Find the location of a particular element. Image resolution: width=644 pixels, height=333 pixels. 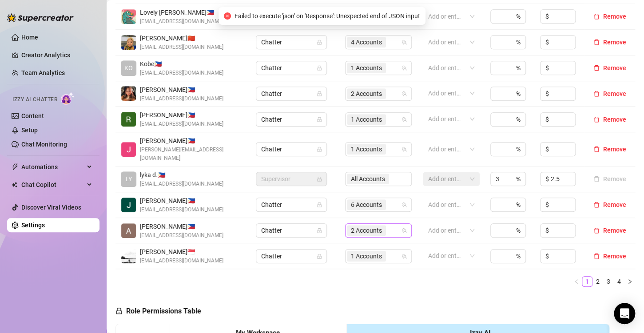

img: Lovely Gablines is located at coordinates (128, 16).